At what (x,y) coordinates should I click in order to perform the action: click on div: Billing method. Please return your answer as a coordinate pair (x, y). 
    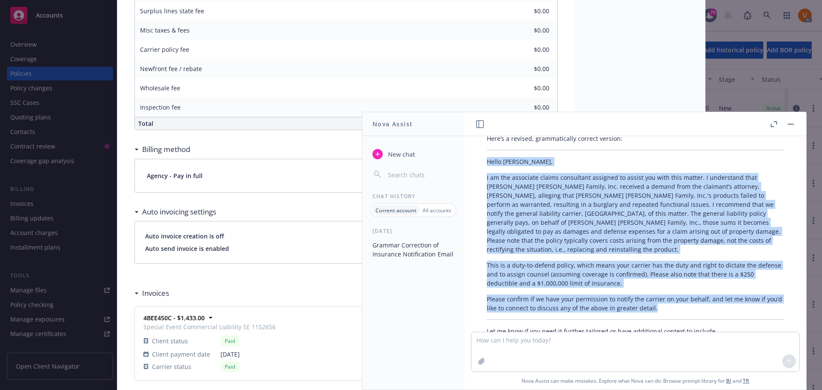
    Looking at the image, I should click on (162, 149).